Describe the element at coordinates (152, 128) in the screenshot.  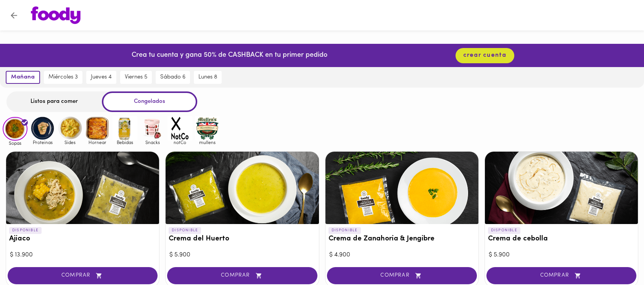
I see `img: Snacks` at that location.